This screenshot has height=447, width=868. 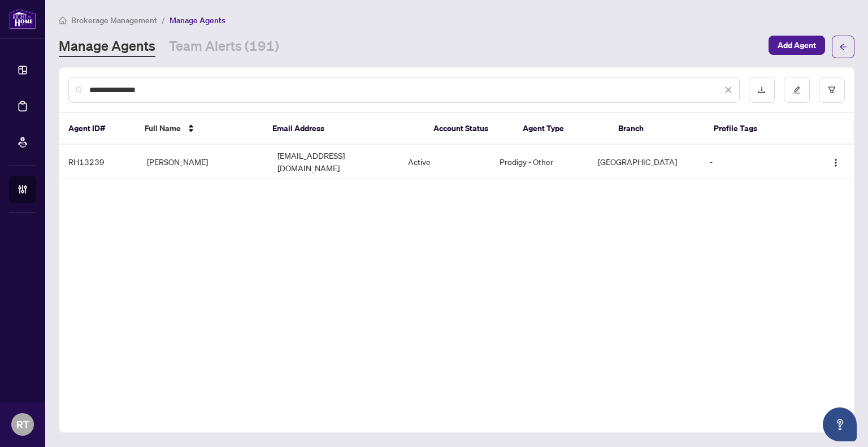 What do you see at coordinates (98, 161) in the screenshot?
I see `td: RH13239` at bounding box center [98, 161].